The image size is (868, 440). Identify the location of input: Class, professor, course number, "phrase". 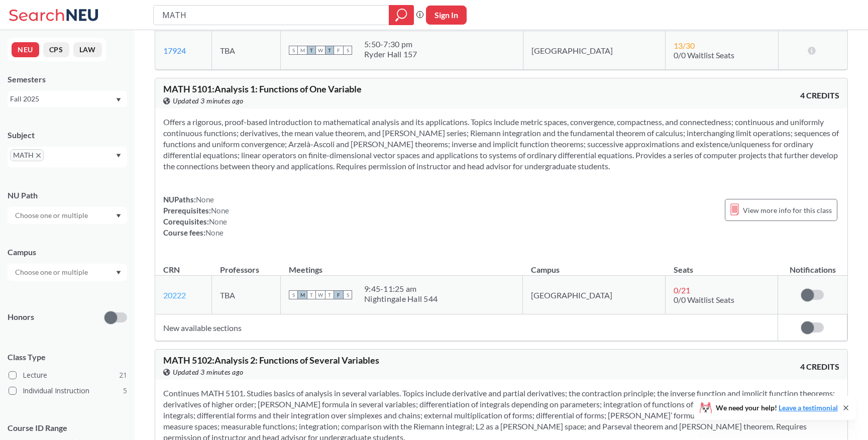
(271, 15).